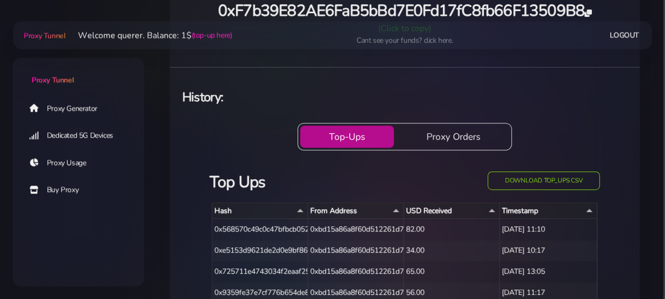 This screenshot has width=665, height=299. What do you see at coordinates (452, 271) in the screenshot?
I see `div: 65.00` at bounding box center [452, 271].